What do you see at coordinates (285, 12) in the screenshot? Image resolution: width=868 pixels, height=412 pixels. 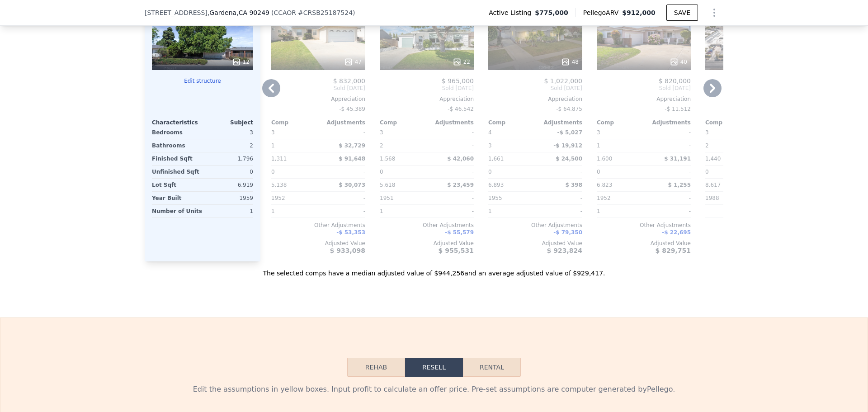 I see `span: CCAOR` at bounding box center [285, 12].